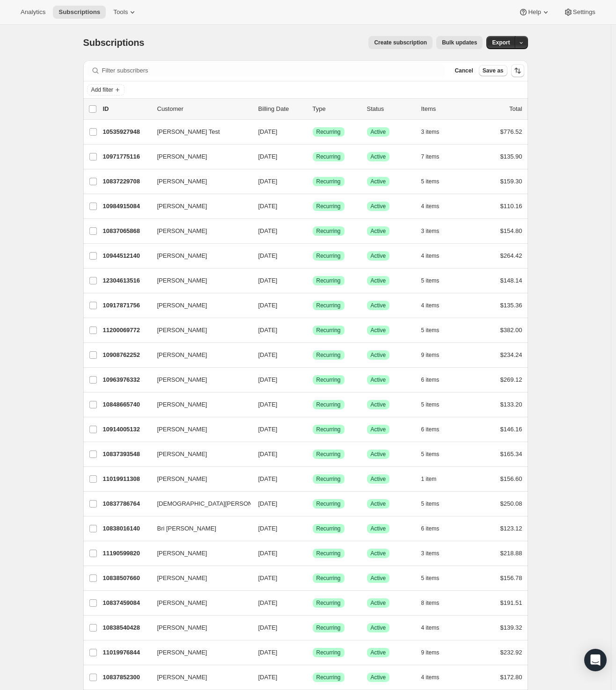 Image resolution: width=616 pixels, height=690 pixels. Describe the element at coordinates (126, 578) in the screenshot. I see `p: 10838507660` at that location.